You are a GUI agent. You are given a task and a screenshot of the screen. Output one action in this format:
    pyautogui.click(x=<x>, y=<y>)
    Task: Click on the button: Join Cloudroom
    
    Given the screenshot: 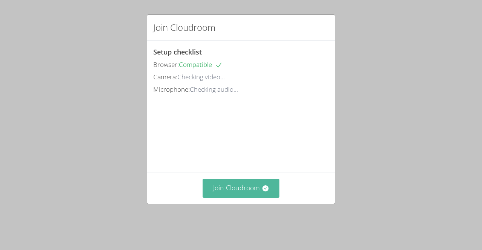 What is the action you would take?
    pyautogui.click(x=241, y=188)
    